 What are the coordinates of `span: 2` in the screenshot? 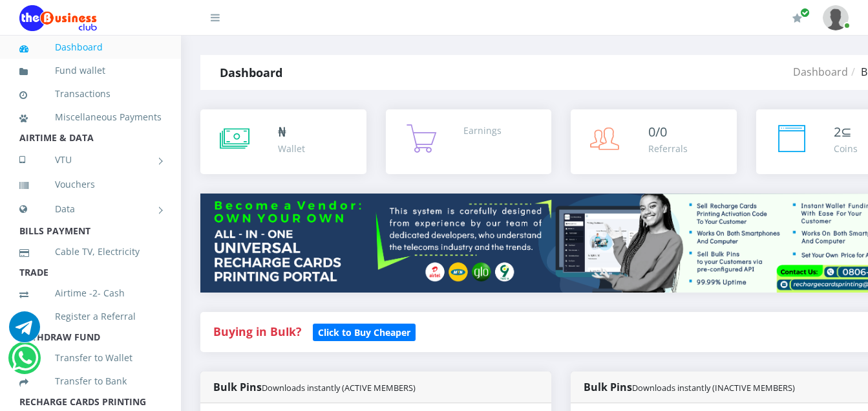 It's located at (837, 131).